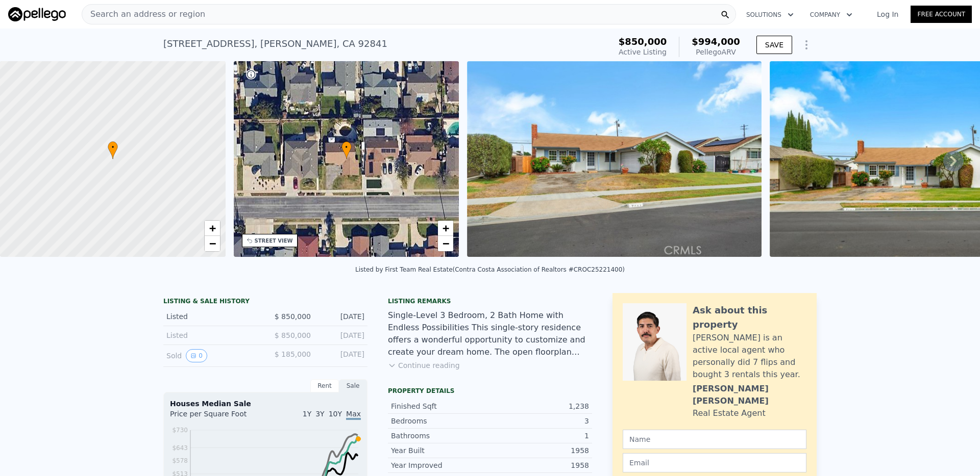 The image size is (980, 476). I want to click on div: LISTING & SALE HISTORY, so click(266, 302).